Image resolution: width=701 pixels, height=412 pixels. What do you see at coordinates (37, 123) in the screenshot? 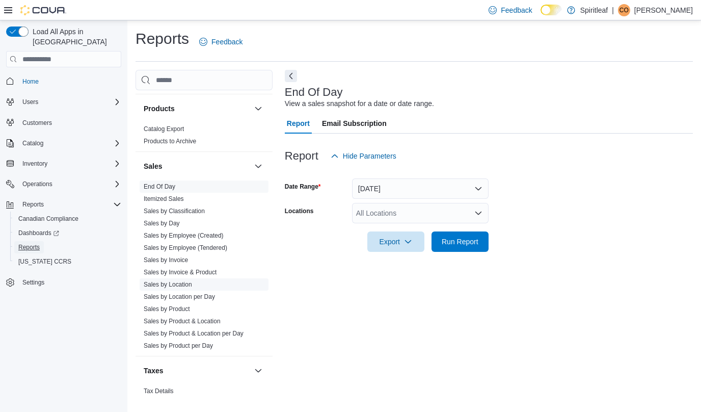
I see `a: Customers` at bounding box center [37, 123].